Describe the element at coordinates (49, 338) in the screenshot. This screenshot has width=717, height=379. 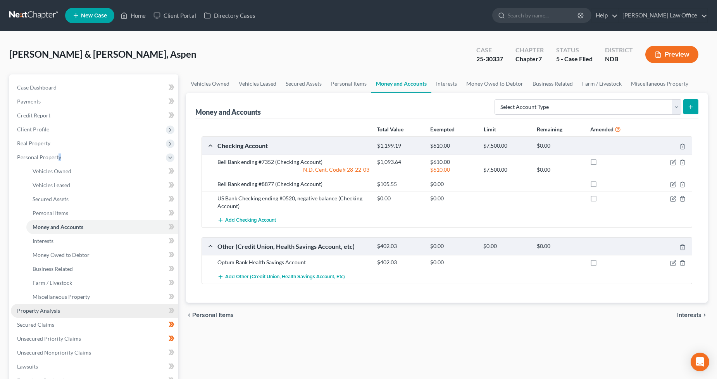
I see `span: Unsecured Priority Claims` at that location.